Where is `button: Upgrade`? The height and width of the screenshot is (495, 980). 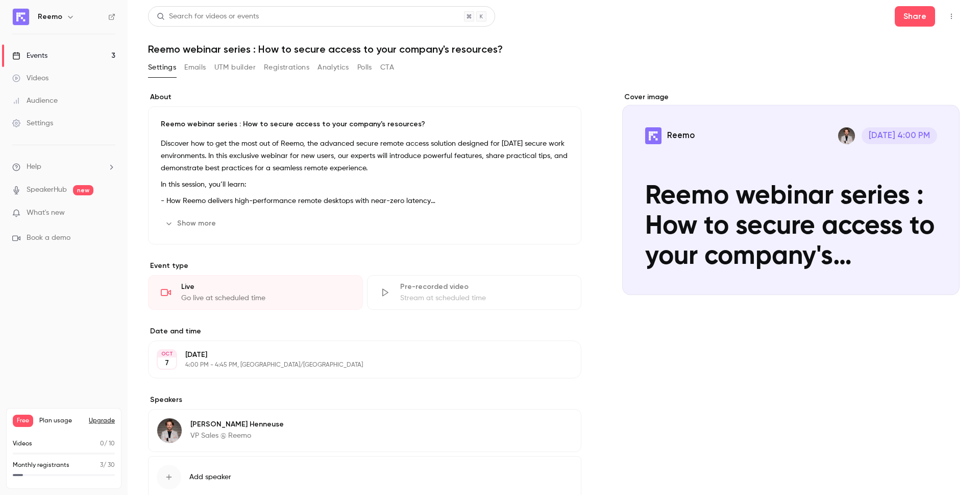
button: Upgrade is located at coordinates (102, 420).